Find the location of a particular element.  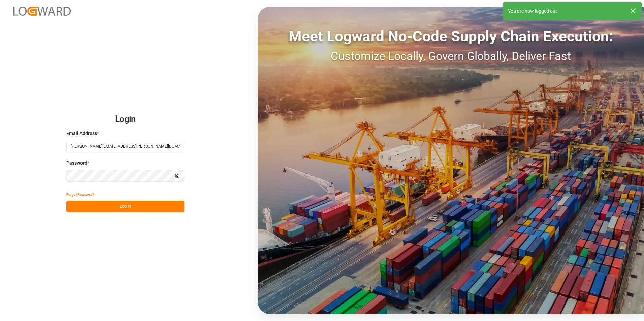

button: Log In is located at coordinates (125, 206).